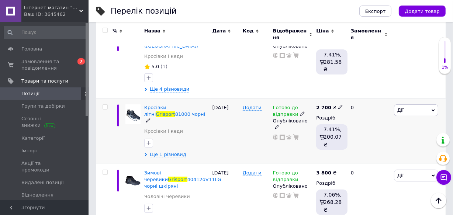 Image resolution: width=453 pixels, height=215 pixels. What do you see at coordinates (444, 67) in the screenshot?
I see `div: 1%` at bounding box center [444, 67].